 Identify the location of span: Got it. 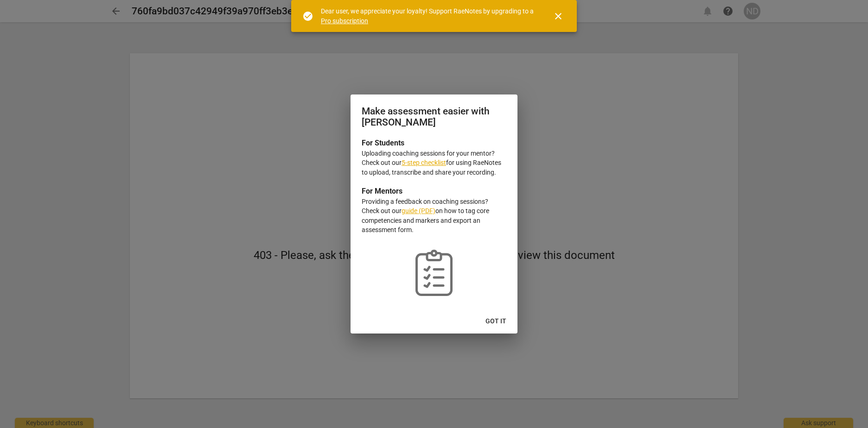
(495, 321).